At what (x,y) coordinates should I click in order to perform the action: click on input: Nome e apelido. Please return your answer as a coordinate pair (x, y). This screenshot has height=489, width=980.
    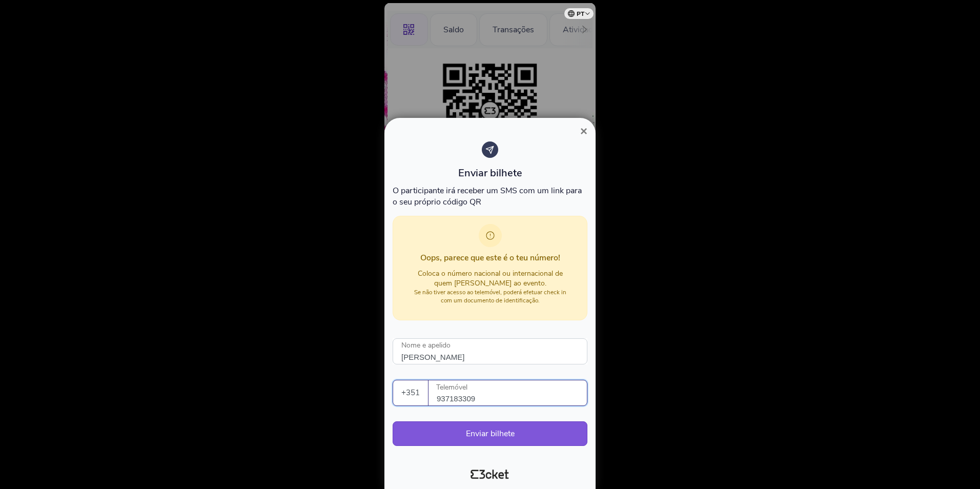
    Looking at the image, I should click on (490, 351).